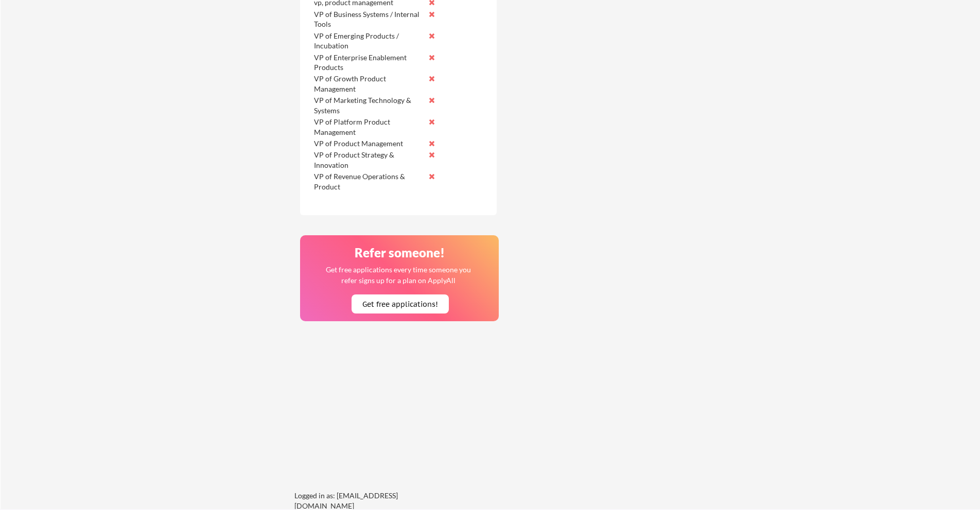 This screenshot has height=523, width=980. What do you see at coordinates (368, 126) in the screenshot?
I see `div: VP of Platform Product Management` at bounding box center [368, 126].